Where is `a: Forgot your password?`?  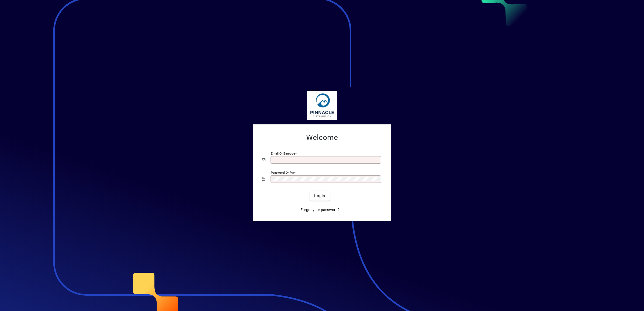
a: Forgot your password? is located at coordinates (320, 210).